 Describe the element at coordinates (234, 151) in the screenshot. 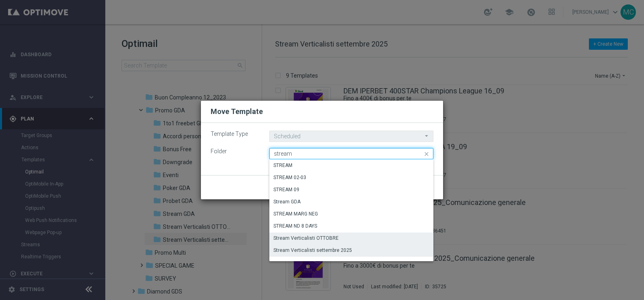

I see `label: Folder` at that location.